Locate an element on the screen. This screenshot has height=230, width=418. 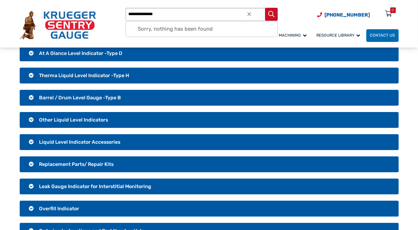
span: Contact Us is located at coordinates (382, 35).